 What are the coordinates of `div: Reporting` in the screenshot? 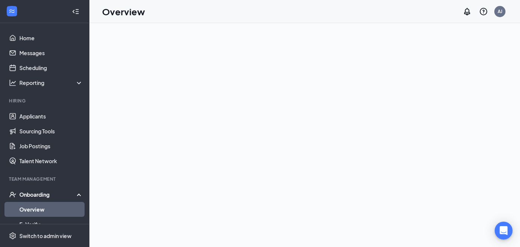 It's located at (51, 83).